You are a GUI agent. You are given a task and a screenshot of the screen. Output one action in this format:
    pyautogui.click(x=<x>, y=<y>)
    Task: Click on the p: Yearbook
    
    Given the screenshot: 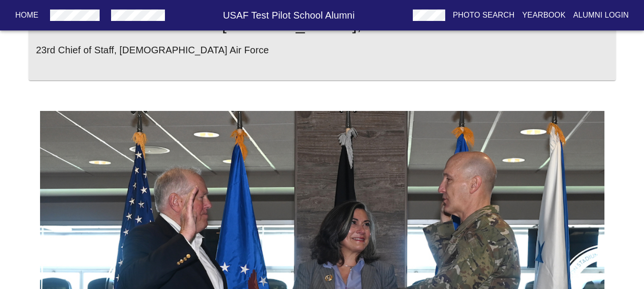 What is the action you would take?
    pyautogui.click(x=543, y=15)
    